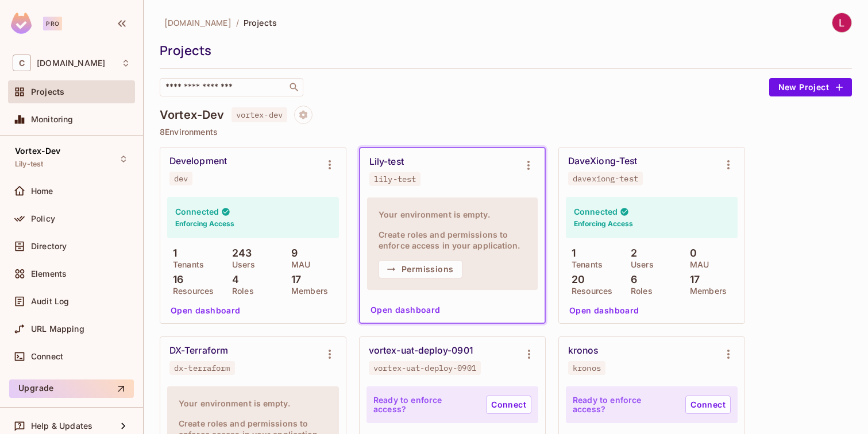 Image resolution: width=868 pixels, height=434 pixels. What do you see at coordinates (52, 119) in the screenshot?
I see `span: Monitoring` at bounding box center [52, 119].